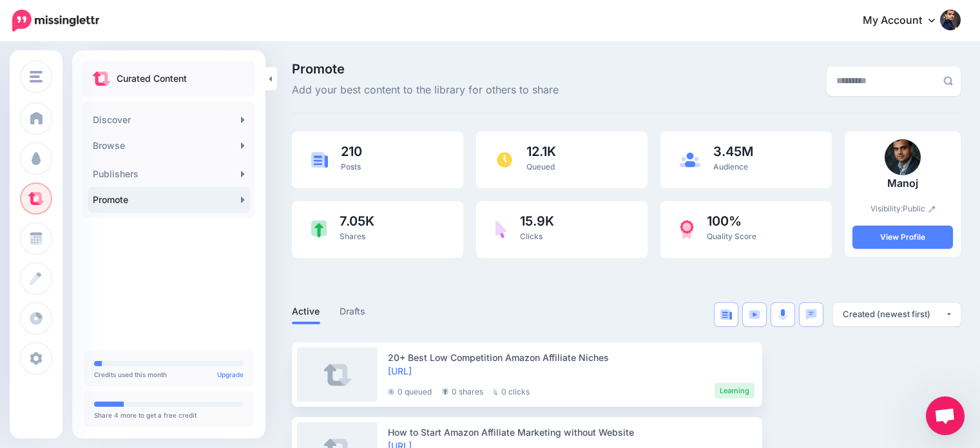  I want to click on img: search-grey-6.png, so click(948, 81).